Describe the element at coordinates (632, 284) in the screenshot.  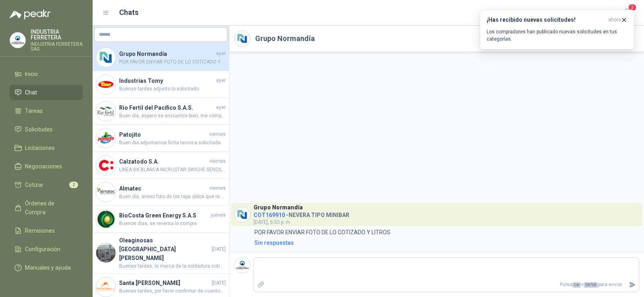
I see `button: Enviar` at that location.